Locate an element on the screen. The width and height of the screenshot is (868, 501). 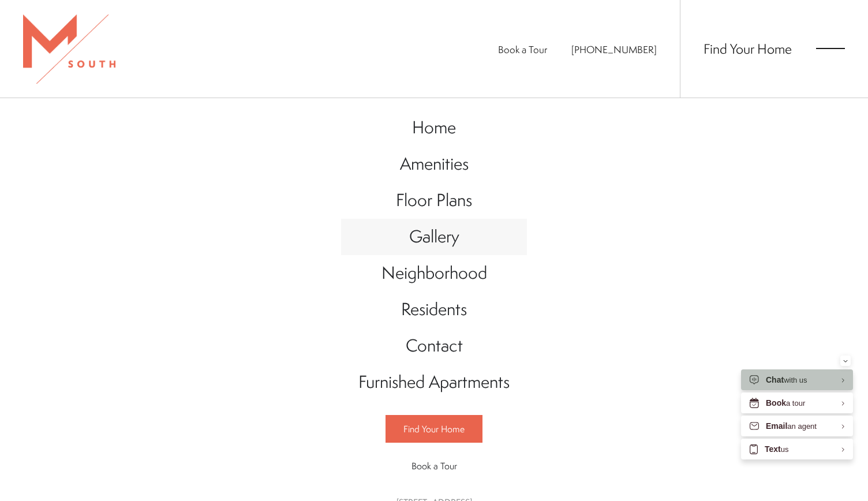
span: Amenities is located at coordinates (434, 163).